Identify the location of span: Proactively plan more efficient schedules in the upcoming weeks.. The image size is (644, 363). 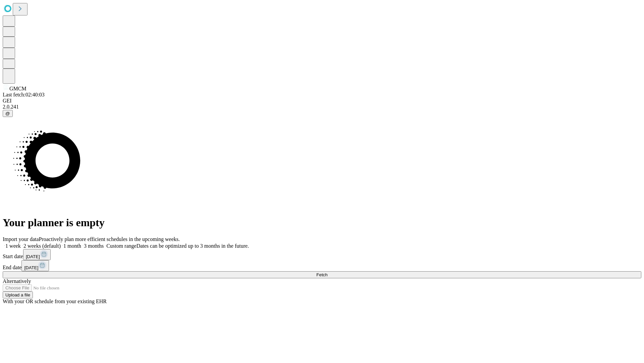
(109, 239).